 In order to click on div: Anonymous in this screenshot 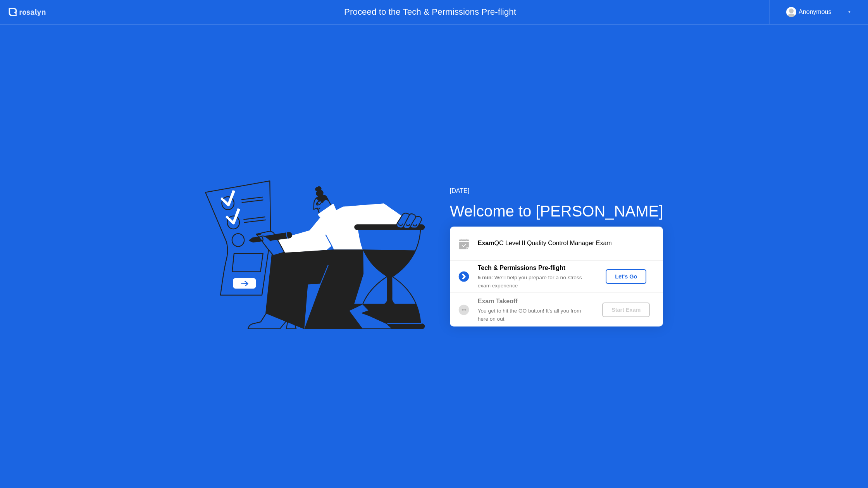, I will do `click(815, 12)`.